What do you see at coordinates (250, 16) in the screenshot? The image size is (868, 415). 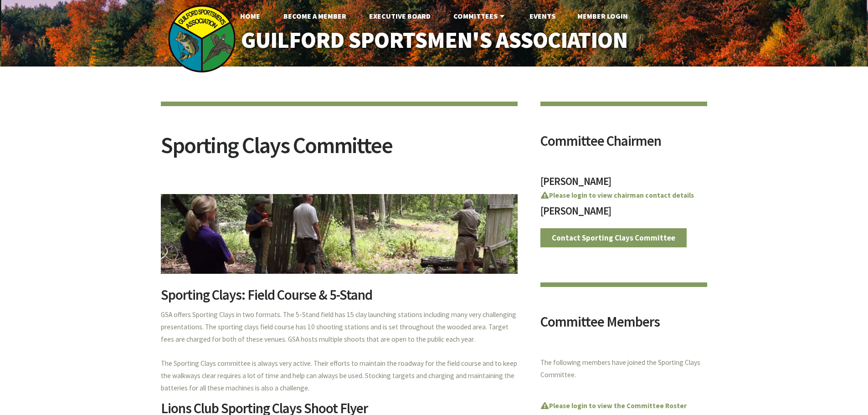 I see `a: Home` at bounding box center [250, 16].